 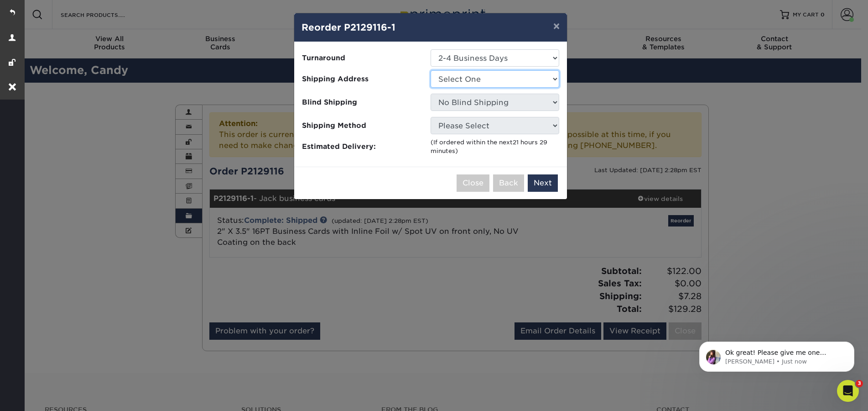 What do you see at coordinates (98, 39) in the screenshot?
I see `p: Message from Erica, sent Just now` at bounding box center [98, 39].